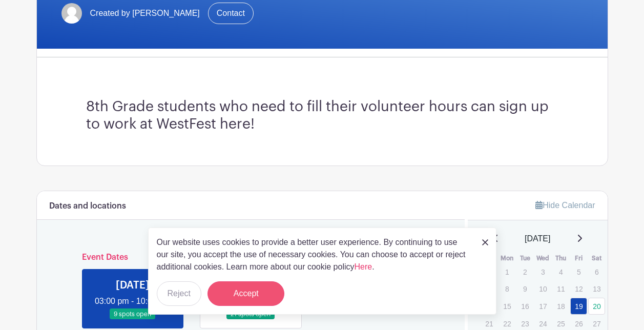 Image resolution: width=644 pixels, height=330 pixels. Describe the element at coordinates (507, 306) in the screenshot. I see `p: 15` at that location.